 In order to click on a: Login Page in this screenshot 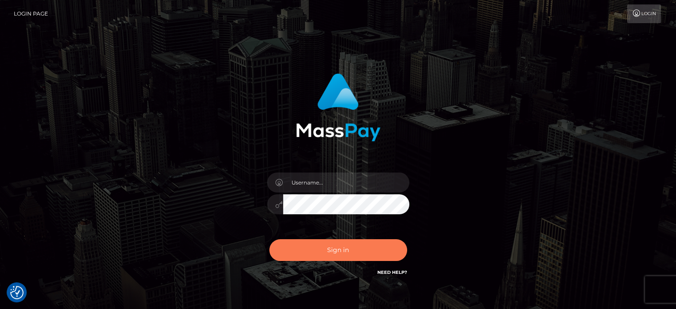, I will do `click(31, 14)`.